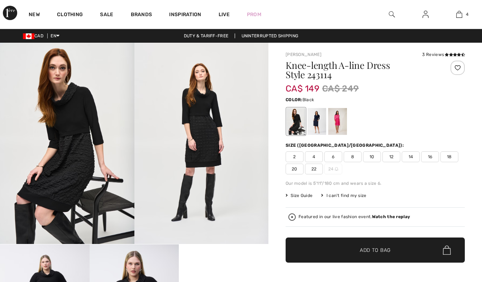  What do you see at coordinates (70, 15) in the screenshot?
I see `a: Clothing` at bounding box center [70, 15].